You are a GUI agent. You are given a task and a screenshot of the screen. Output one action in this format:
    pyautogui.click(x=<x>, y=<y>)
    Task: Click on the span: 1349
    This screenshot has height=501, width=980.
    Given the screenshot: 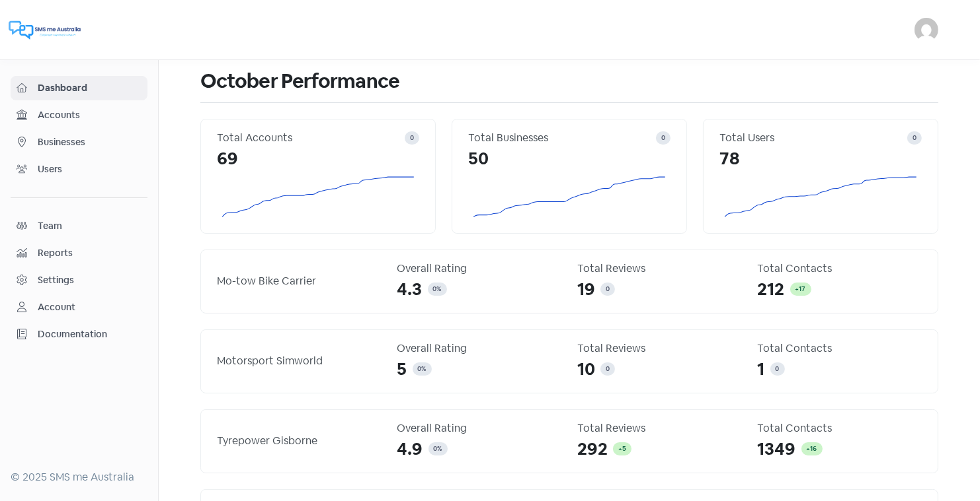 What is the action you would take?
    pyautogui.click(x=777, y=449)
    